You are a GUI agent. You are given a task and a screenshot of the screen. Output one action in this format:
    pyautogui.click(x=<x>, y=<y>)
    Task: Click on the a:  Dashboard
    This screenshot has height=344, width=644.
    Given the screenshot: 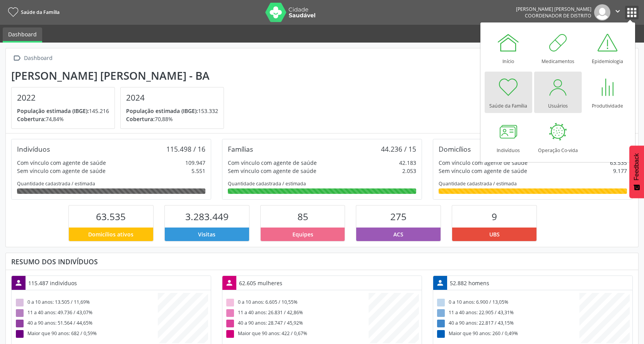 What is the action you would take?
    pyautogui.click(x=32, y=58)
    